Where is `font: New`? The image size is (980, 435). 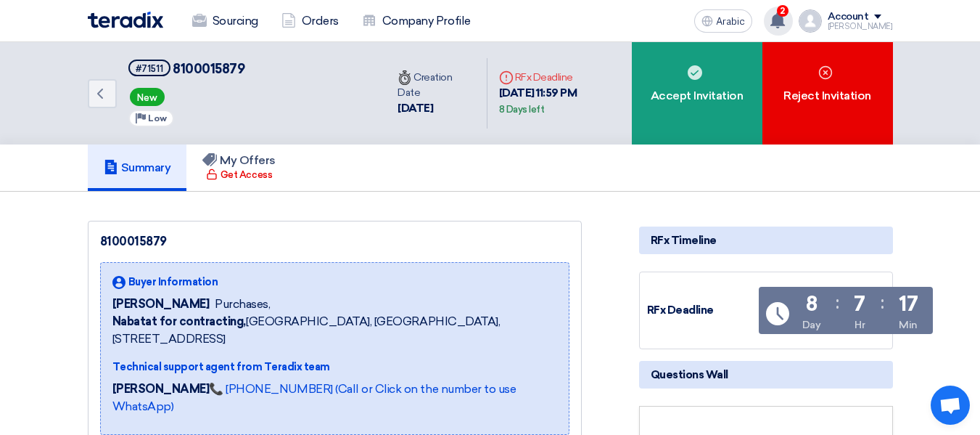 font: New is located at coordinates (147, 98).